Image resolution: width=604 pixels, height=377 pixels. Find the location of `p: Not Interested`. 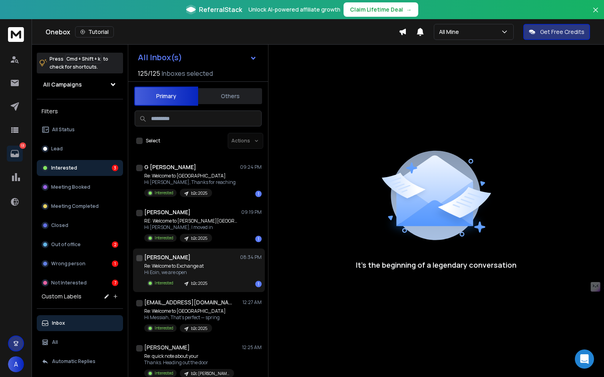

p: Not Interested is located at coordinates (69, 283).